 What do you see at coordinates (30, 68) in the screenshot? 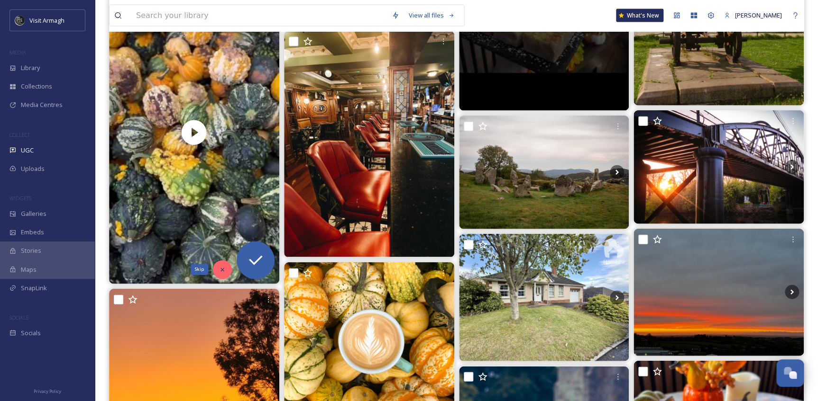
I see `span: Library` at bounding box center [30, 68].